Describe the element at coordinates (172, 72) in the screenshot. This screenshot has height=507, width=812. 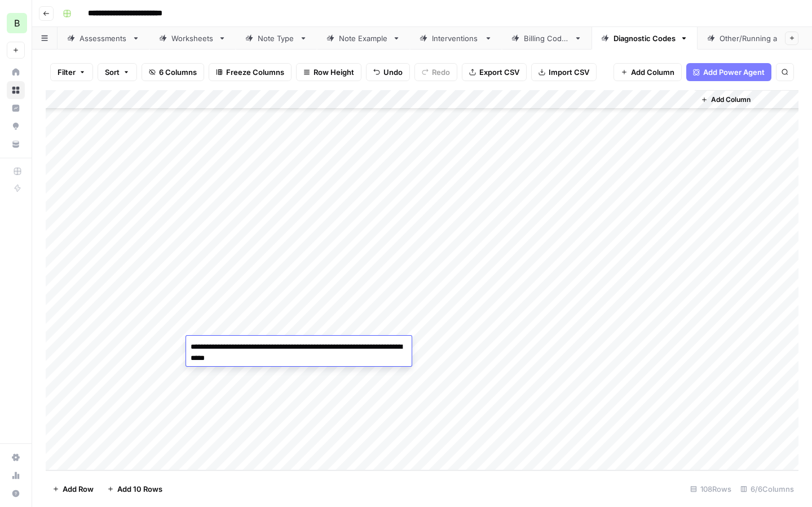
I see `button: 6 Columns` at that location.